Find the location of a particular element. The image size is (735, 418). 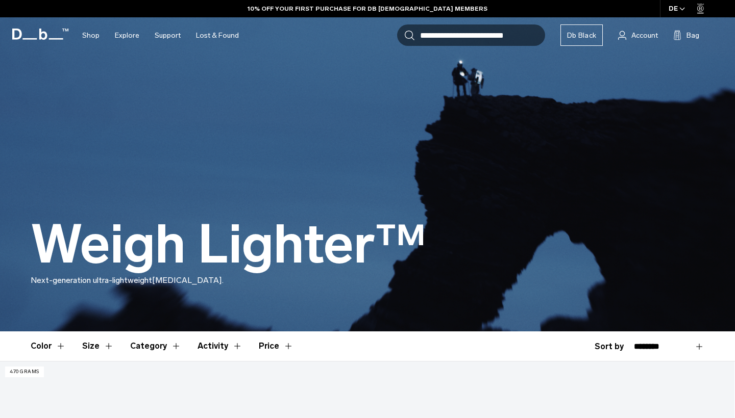

span: Account is located at coordinates (645, 35).